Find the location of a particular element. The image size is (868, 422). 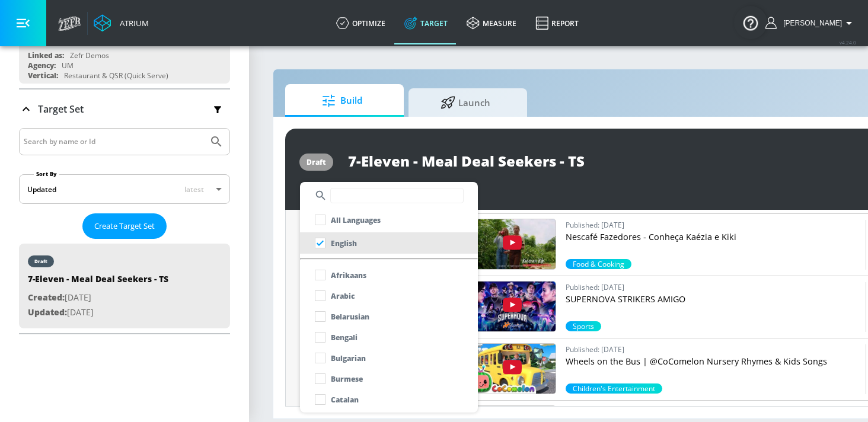

p: Belarusian is located at coordinates (350, 316).